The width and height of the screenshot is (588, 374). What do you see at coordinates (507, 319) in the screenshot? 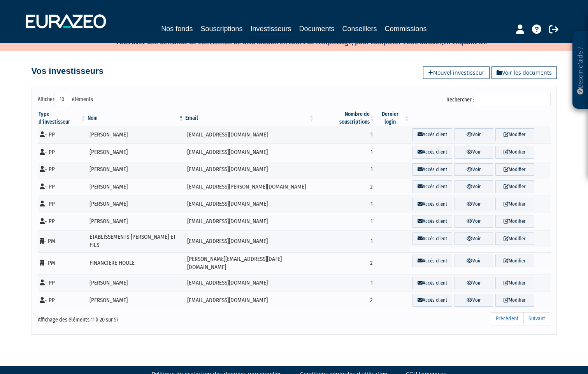
I see `a: Précédent` at bounding box center [507, 319].